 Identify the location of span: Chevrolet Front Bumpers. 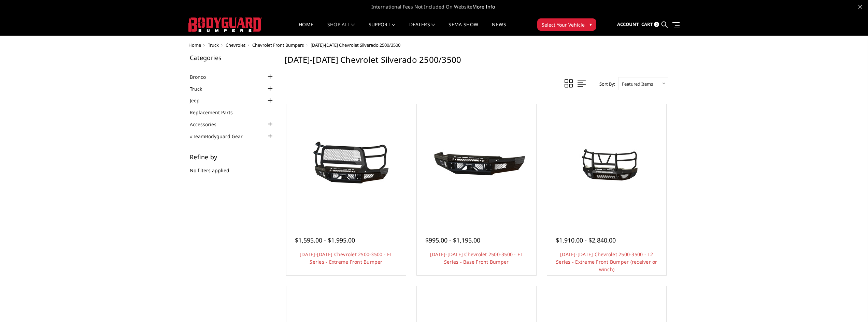
(278, 45).